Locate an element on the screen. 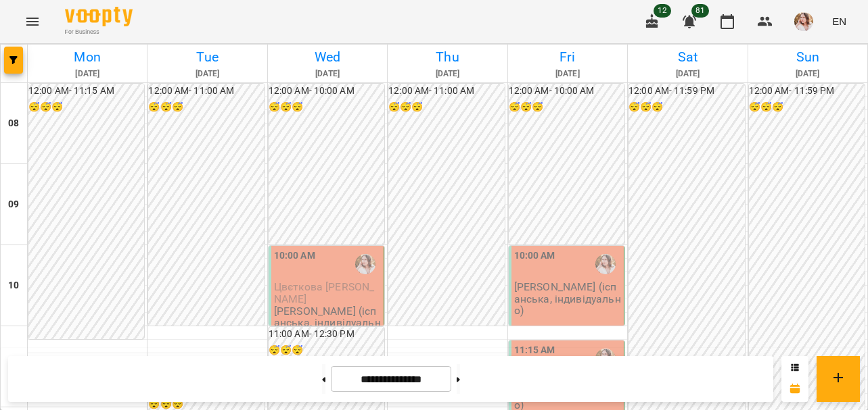 This screenshot has height=410, width=868. span: For Business is located at coordinates (99, 32).